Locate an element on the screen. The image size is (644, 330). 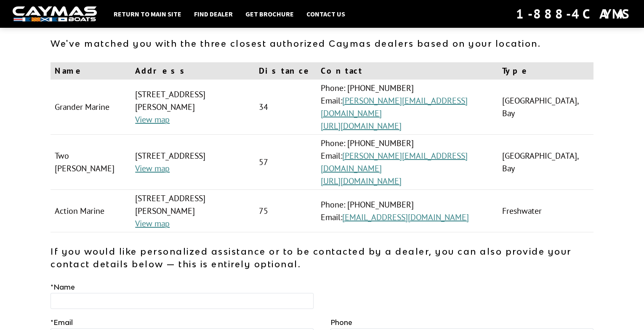
th: Type is located at coordinates (545, 71).